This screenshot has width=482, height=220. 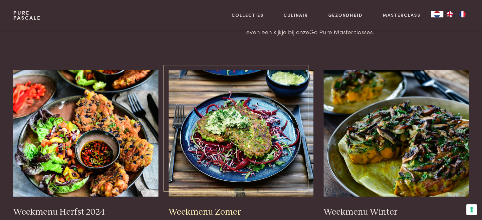 I want to click on a: PurePascale, so click(x=27, y=15).